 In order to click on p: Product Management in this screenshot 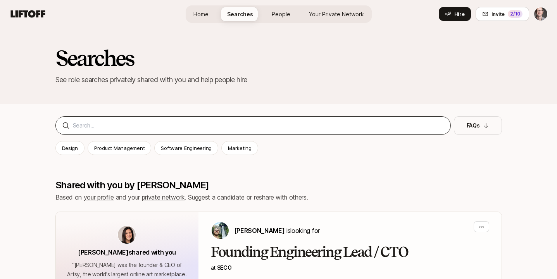, I will do `click(119, 148)`.